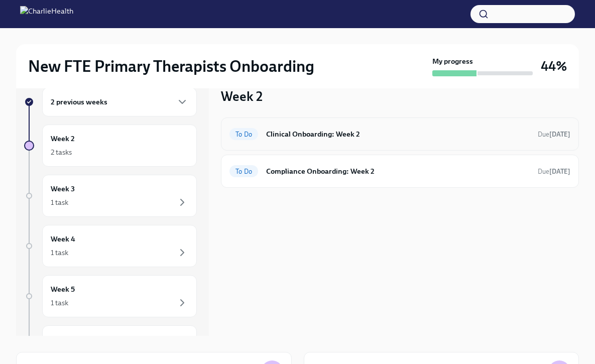  Describe the element at coordinates (120, 102) in the screenshot. I see `div: 2 previous weeks` at that location.